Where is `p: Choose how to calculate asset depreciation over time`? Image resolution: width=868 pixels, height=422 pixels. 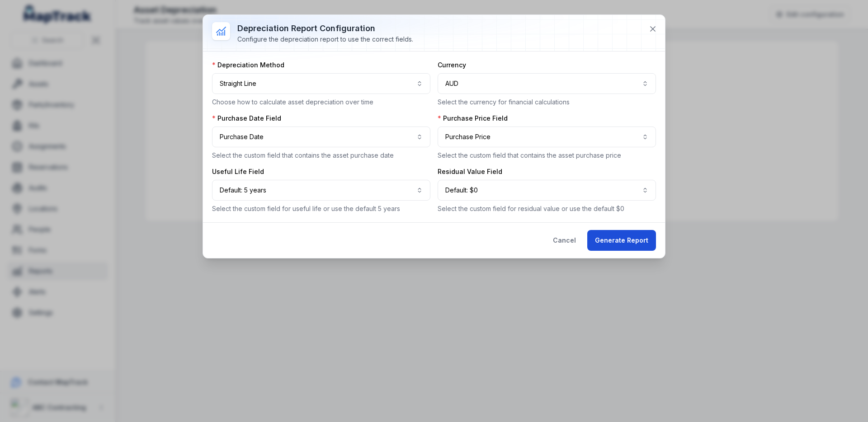 p: Choose how to calculate asset depreciation over time is located at coordinates (321, 102).